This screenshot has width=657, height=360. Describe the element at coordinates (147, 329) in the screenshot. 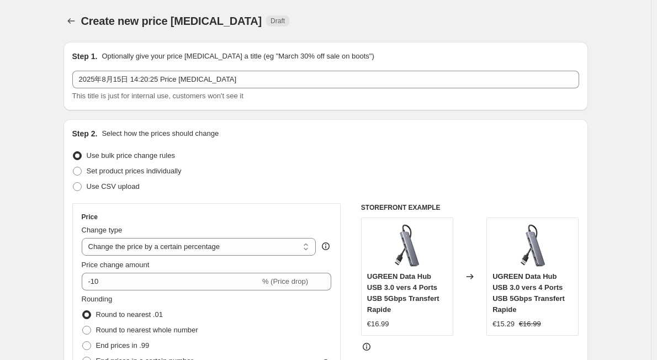

I see `span: Round to nearest whole number` at that location.